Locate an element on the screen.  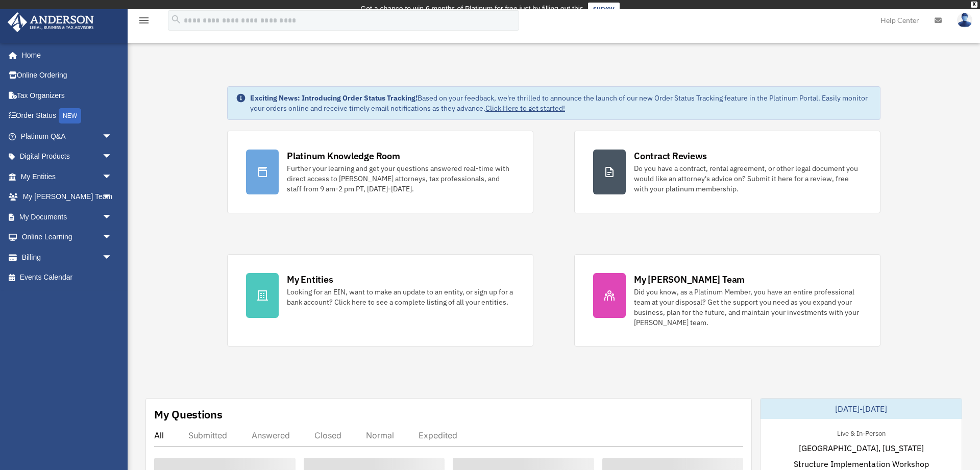
a: Platinum Knowledge Room Further your learning and get your questions answered real-time with dire... is located at coordinates (380, 172).